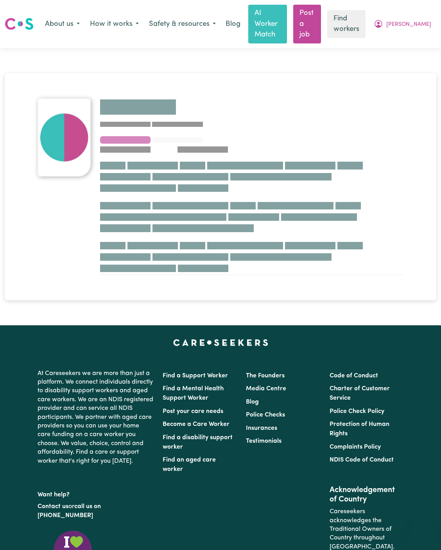  I want to click on a: Find a disability support worker, so click(198, 442).